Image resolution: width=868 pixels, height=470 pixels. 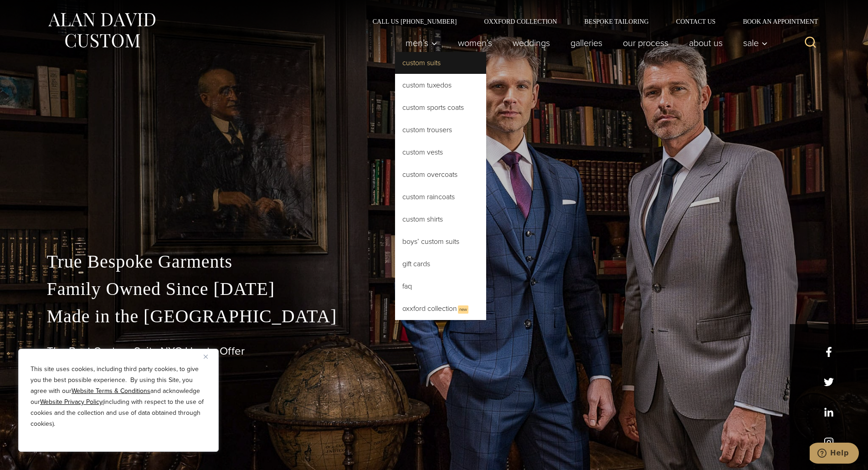 I want to click on a: Custom Trousers, so click(x=441, y=130).